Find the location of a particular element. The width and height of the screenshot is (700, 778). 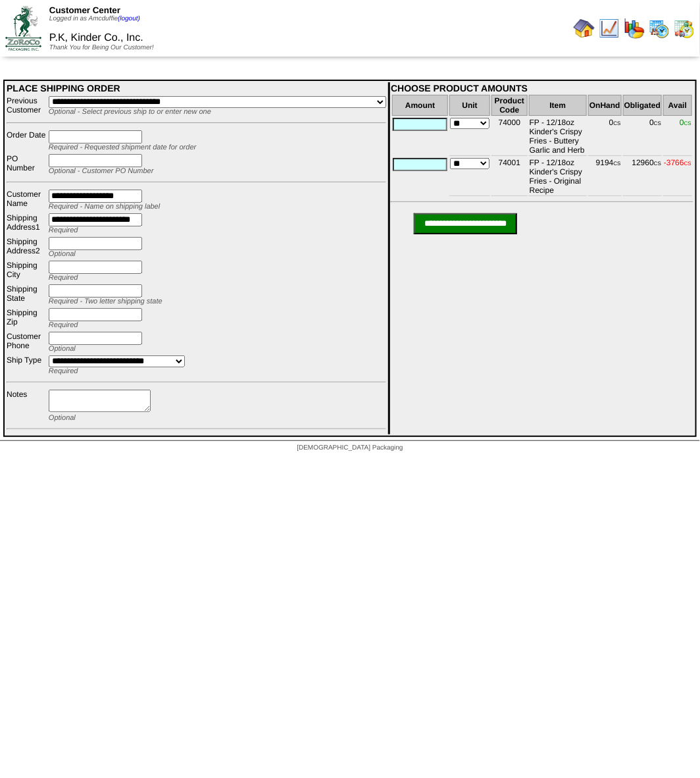

img: calendarprod.gif is located at coordinates (659, 28).